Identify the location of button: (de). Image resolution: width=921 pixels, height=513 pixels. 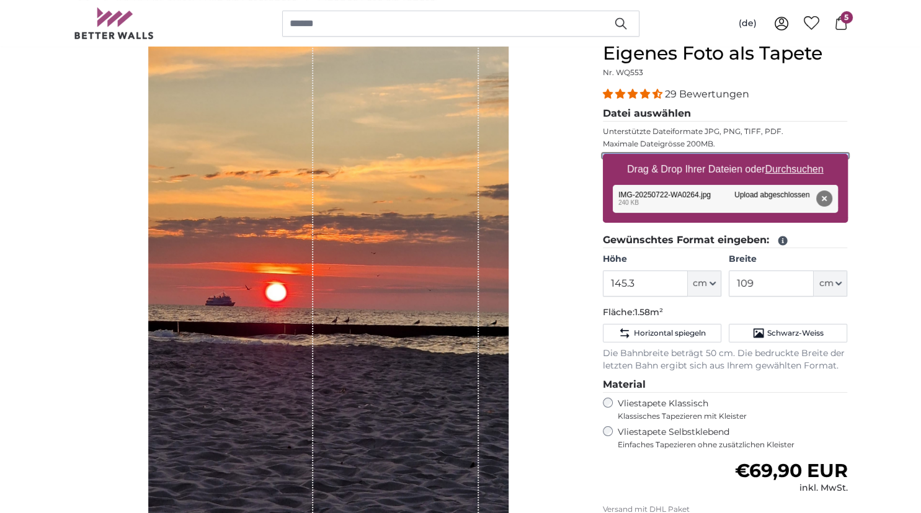
(747, 24).